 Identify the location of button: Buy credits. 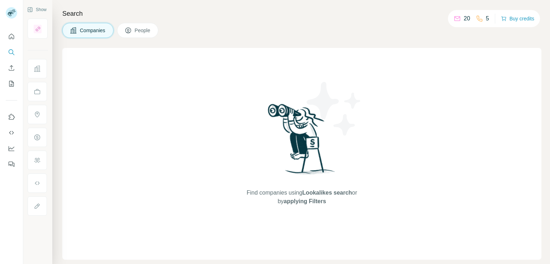
(517, 19).